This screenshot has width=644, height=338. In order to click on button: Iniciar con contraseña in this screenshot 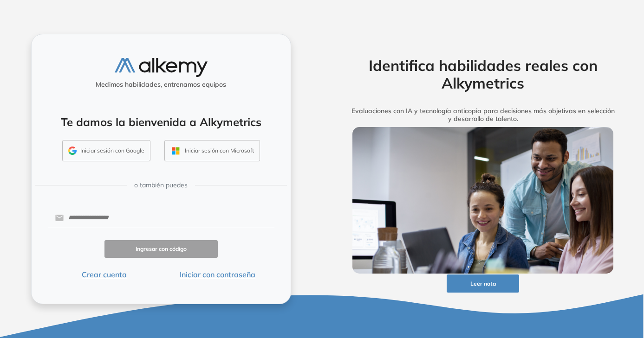, I will do `click(218, 274)`.